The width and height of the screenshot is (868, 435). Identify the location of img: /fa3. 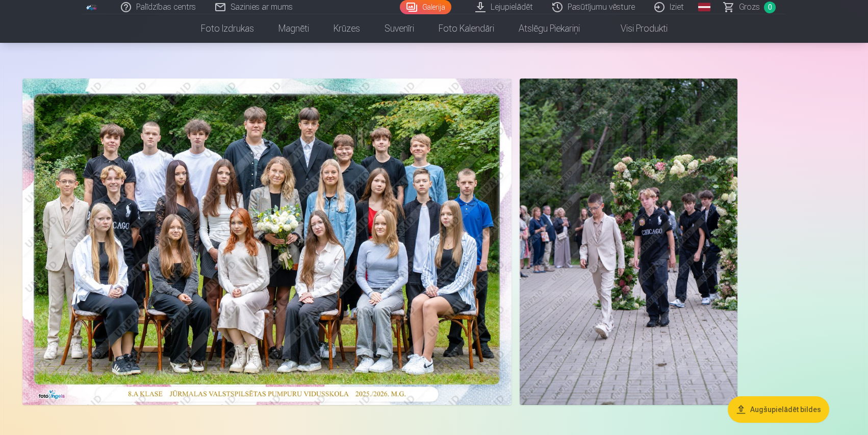
(91, 7).